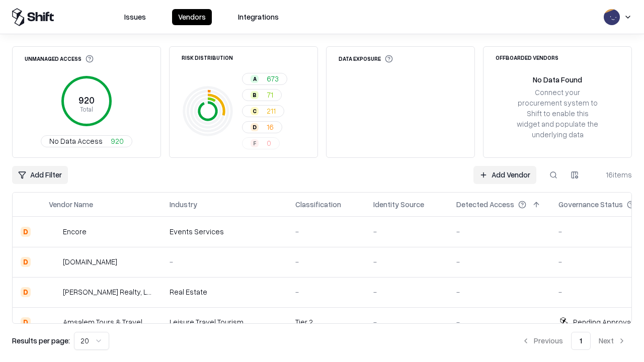  I want to click on img: Encore, so click(54, 231).